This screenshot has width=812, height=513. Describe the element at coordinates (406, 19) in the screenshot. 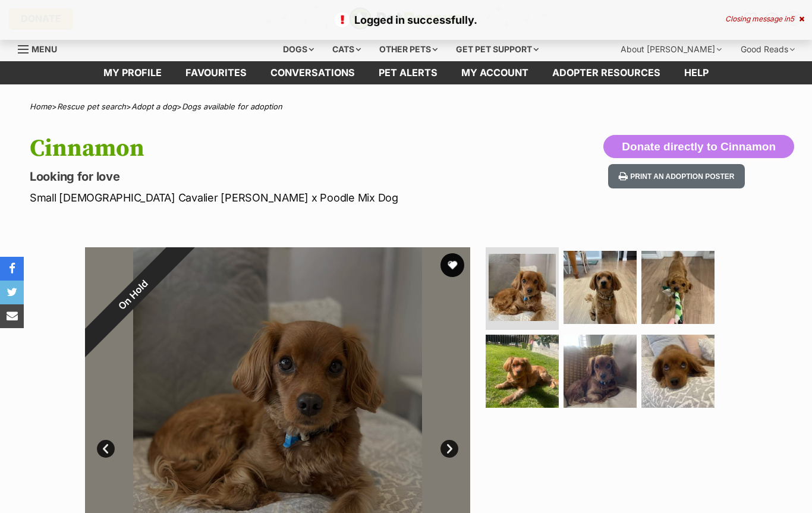

I see `p: Logged in successfully.` at that location.